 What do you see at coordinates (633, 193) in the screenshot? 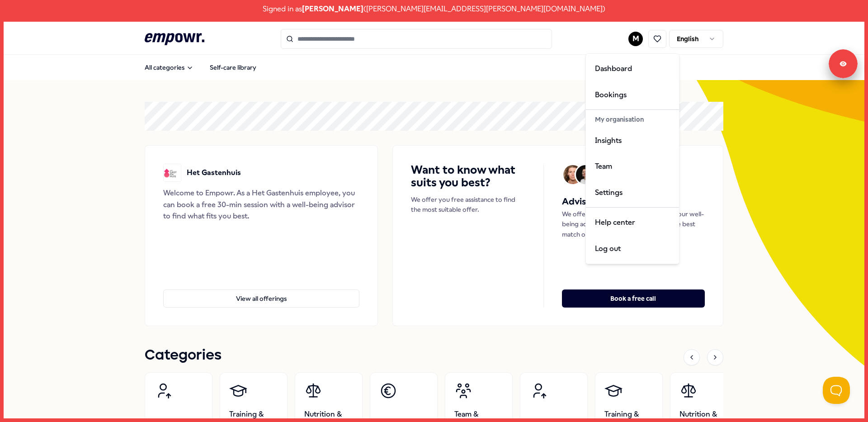
I see `a: Settings` at bounding box center [633, 193].